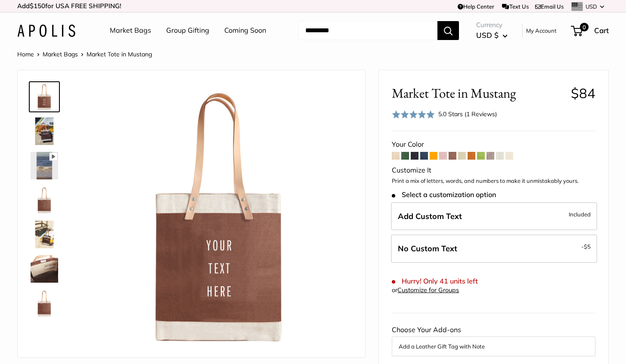  What do you see at coordinates (84, 54) in the screenshot?
I see `nav: Breadcrumb` at bounding box center [84, 54].